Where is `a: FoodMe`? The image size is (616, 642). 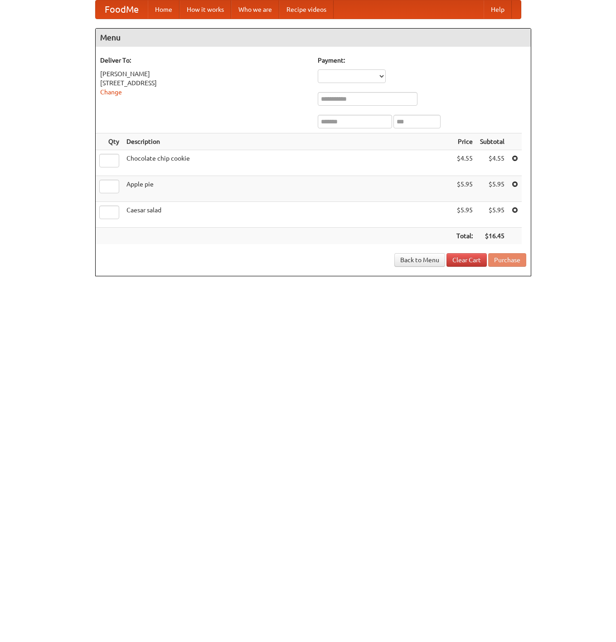 a: FoodMe is located at coordinates (122, 10).